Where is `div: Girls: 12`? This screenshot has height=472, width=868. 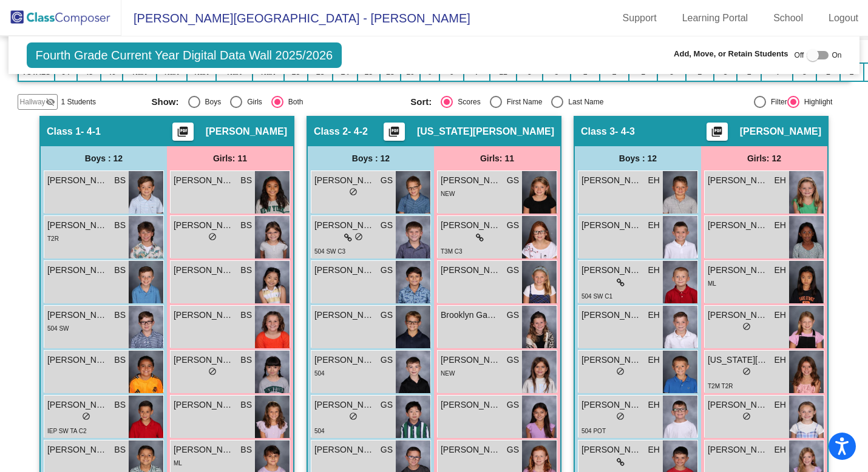
div: Girls: 12 is located at coordinates (764, 159).